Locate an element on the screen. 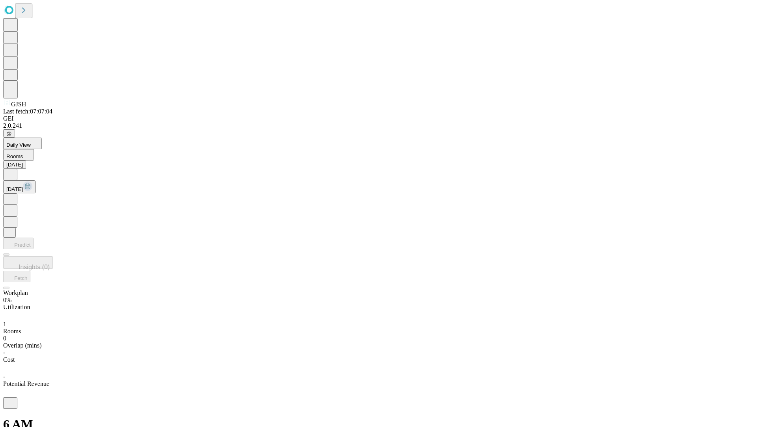 The width and height of the screenshot is (758, 427). span: 1 is located at coordinates (5, 323).